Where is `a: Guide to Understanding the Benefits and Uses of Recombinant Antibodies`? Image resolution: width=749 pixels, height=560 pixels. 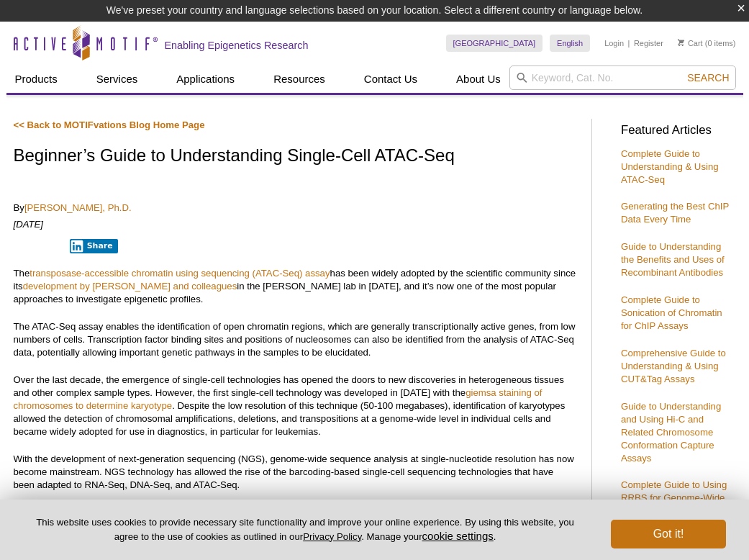 a: Guide to Understanding the Benefits and Uses of Recombinant Antibodies is located at coordinates (673, 259).